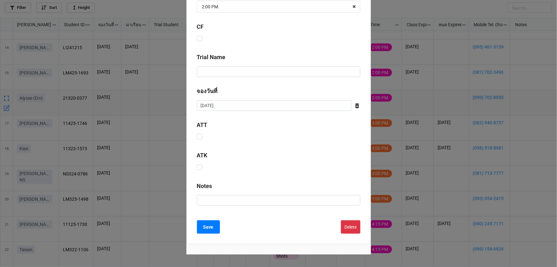 The height and width of the screenshot is (267, 557). I want to click on button: Save, so click(209, 227).